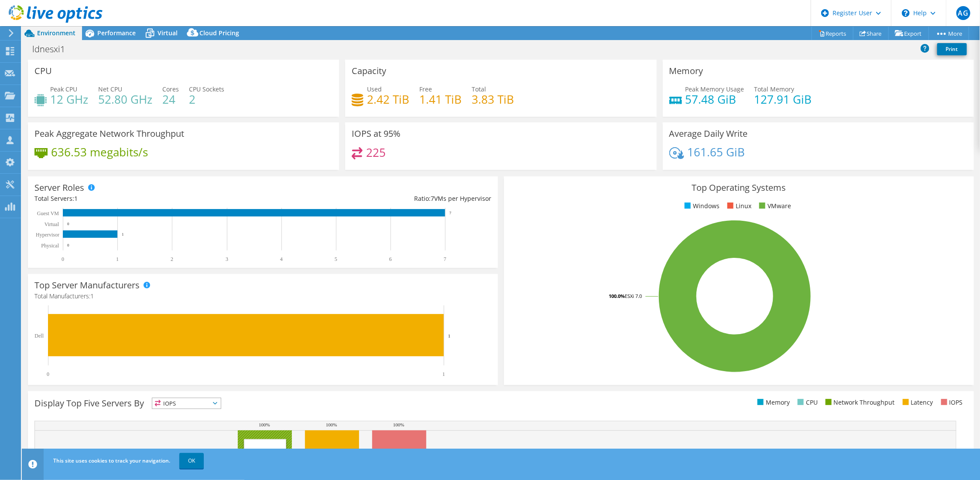  I want to click on h4: 225, so click(376, 153).